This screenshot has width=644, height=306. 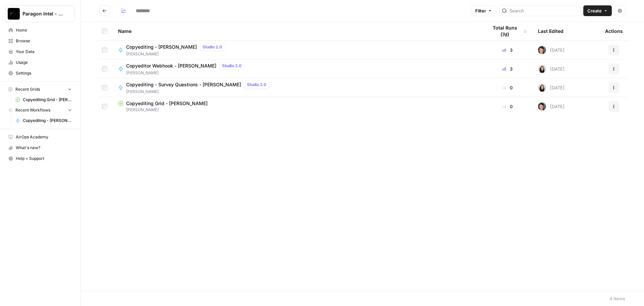 What do you see at coordinates (44, 137) in the screenshot?
I see `span: AirOps Academy` at bounding box center [44, 137].